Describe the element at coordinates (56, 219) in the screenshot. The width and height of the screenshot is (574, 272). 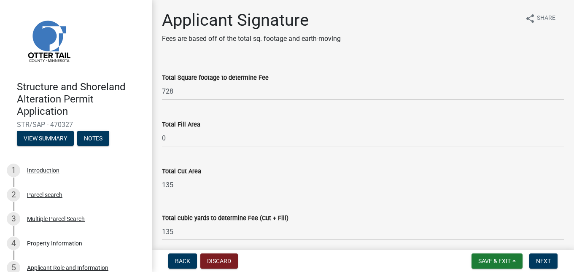
I see `div: Multiple Parcel Search` at that location.